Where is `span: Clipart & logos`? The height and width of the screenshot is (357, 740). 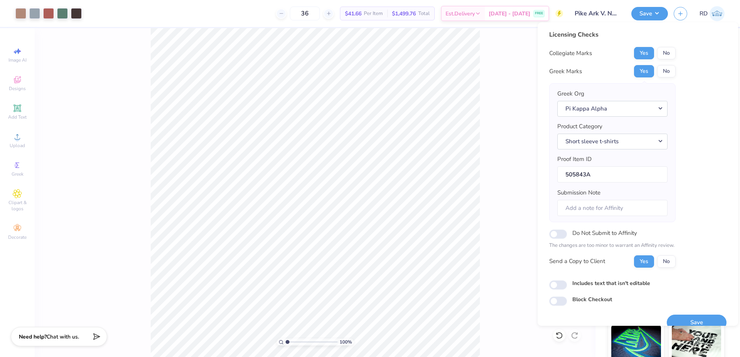
span: Clipart & logos is located at coordinates (17, 206).